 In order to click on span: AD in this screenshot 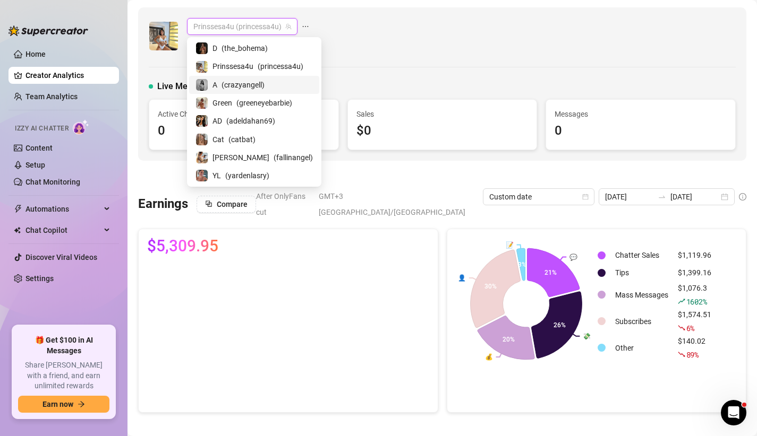, I will do `click(217, 121)`.